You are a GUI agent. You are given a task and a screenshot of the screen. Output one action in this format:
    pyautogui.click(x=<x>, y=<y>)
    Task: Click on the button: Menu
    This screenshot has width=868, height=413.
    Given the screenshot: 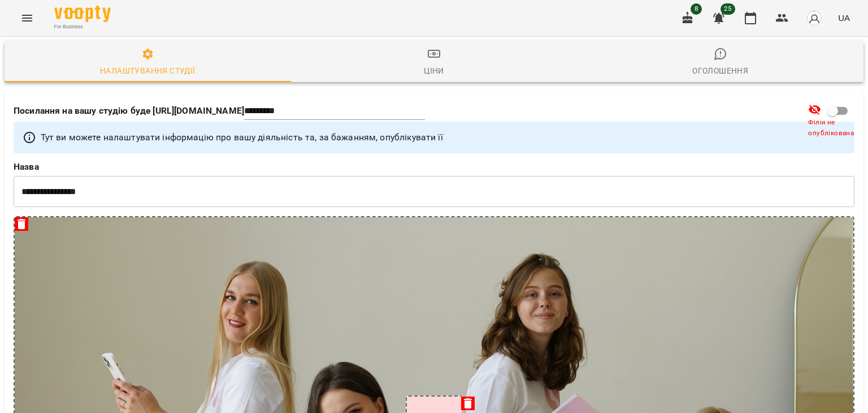 What is the action you would take?
    pyautogui.click(x=27, y=18)
    